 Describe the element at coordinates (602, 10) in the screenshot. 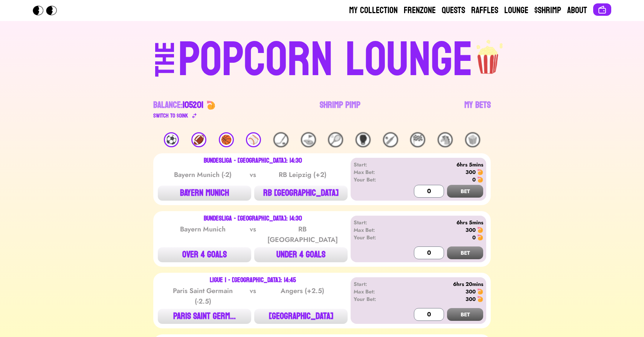

I see `img: Connect wallet` at that location.